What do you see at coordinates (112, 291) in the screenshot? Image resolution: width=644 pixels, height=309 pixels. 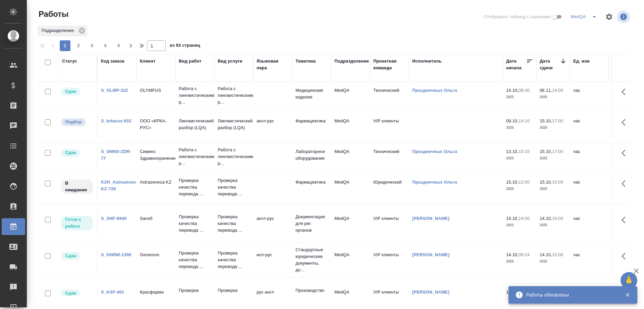 I see `a: S_KSF-401` at bounding box center [112, 291].